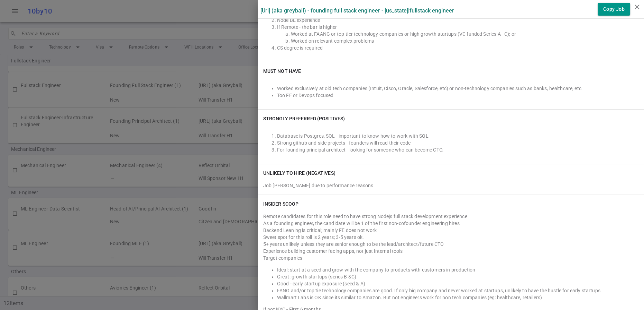 The width and height of the screenshot is (644, 310). What do you see at coordinates (458, 136) in the screenshot?
I see `li: Database is Postgres, SQL - important to know how to work with SQL` at bounding box center [458, 136].